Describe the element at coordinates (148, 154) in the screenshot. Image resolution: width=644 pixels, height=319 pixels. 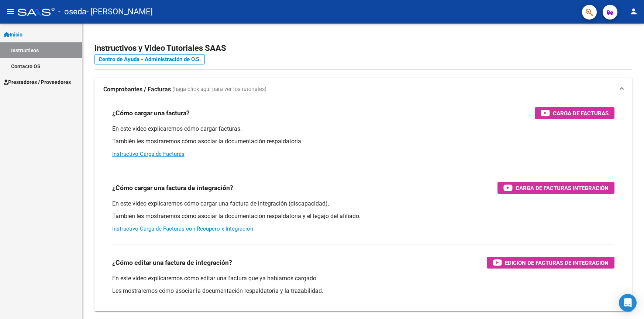
I see `a: Instructivo Carga de Facturas` at that location.